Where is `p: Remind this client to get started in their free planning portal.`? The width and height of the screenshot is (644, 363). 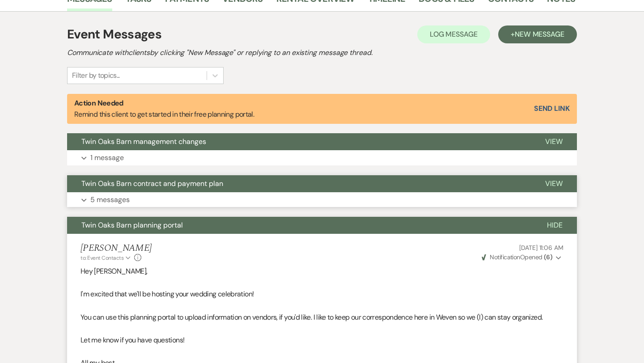 p: Remind this client to get started in their free planning portal. is located at coordinates (164, 109).